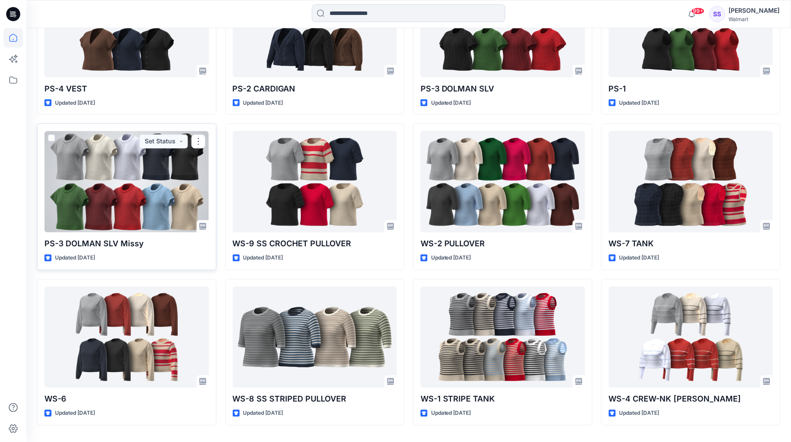 This screenshot has height=442, width=791. Describe the element at coordinates (503, 400) in the screenshot. I see `p: WS-1 STRIPE TANK` at that location.